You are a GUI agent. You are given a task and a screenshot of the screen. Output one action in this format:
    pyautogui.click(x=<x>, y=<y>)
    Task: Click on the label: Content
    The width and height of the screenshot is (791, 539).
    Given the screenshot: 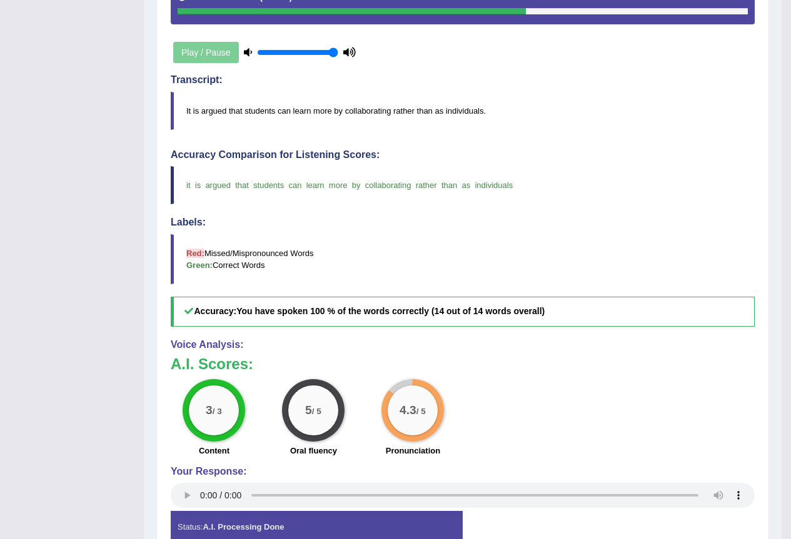 What is the action you would take?
    pyautogui.click(x=214, y=451)
    